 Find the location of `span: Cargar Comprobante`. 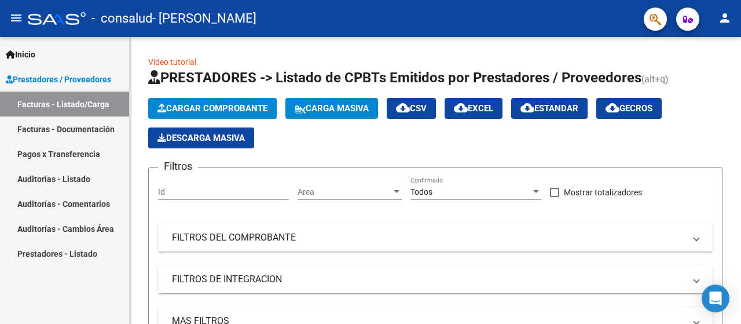

span: Cargar Comprobante is located at coordinates (212, 108).